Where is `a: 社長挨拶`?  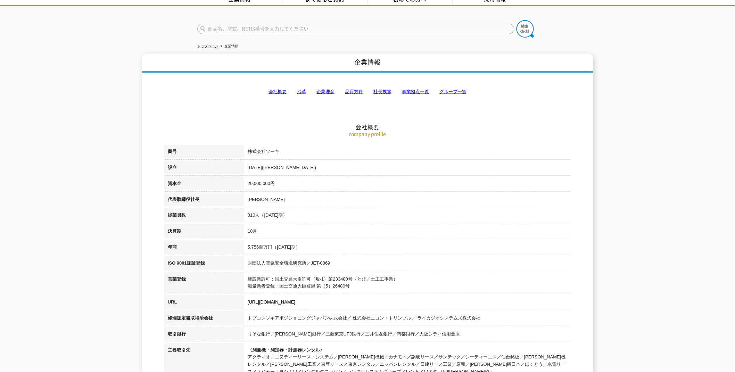
a: 社長挨拶 is located at coordinates (382, 91).